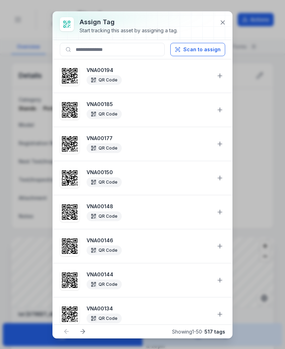 The width and height of the screenshot is (285, 349). I want to click on div: Start tracking this asset by assigning a tag., so click(128, 31).